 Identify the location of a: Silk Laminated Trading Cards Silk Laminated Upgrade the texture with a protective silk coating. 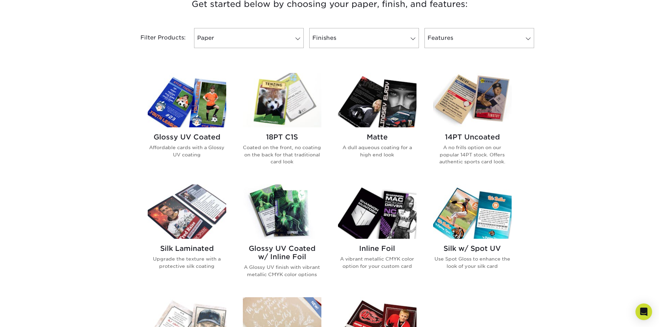
(187, 237).